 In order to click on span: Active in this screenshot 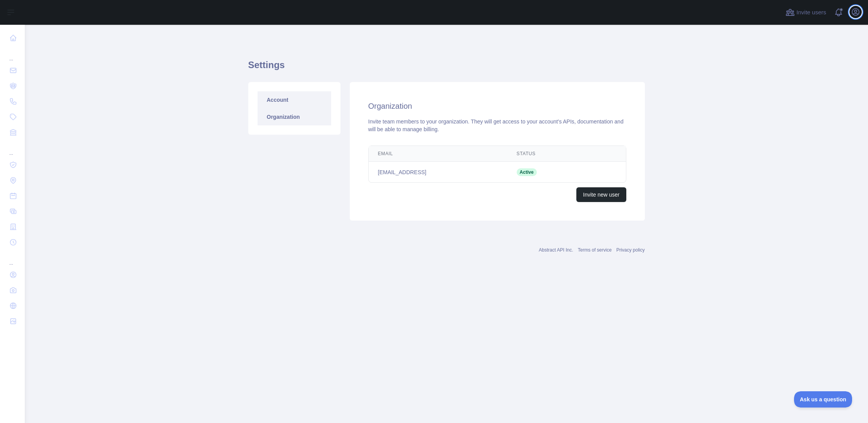, I will do `click(527, 173)`.